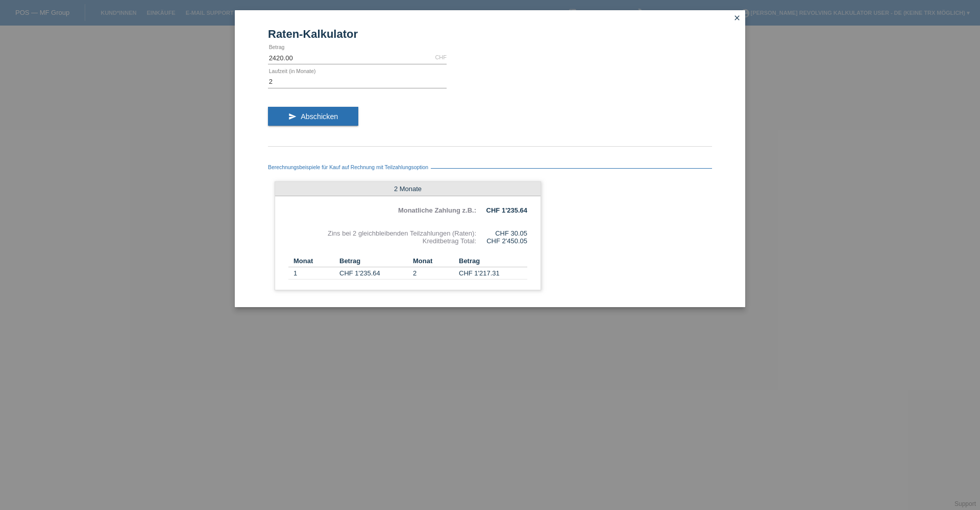 Image resolution: width=980 pixels, height=510 pixels. I want to click on span: Abschicken, so click(319, 116).